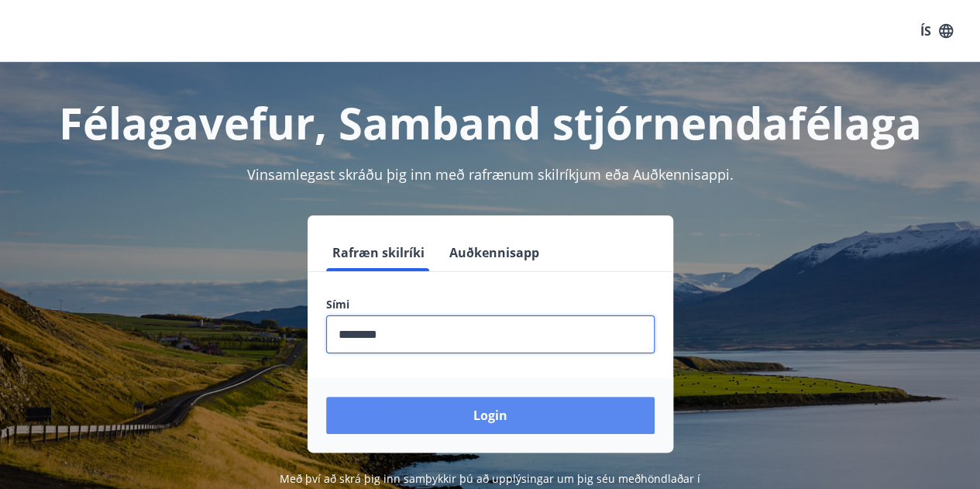  What do you see at coordinates (490, 304) in the screenshot?
I see `label: Sími` at bounding box center [490, 304].